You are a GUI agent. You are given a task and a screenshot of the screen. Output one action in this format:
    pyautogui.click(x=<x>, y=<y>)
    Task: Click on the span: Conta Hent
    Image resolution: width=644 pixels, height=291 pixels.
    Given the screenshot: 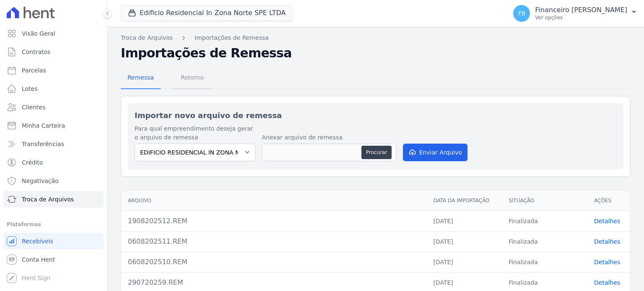 What is the action you would take?
    pyautogui.click(x=39, y=260)
    